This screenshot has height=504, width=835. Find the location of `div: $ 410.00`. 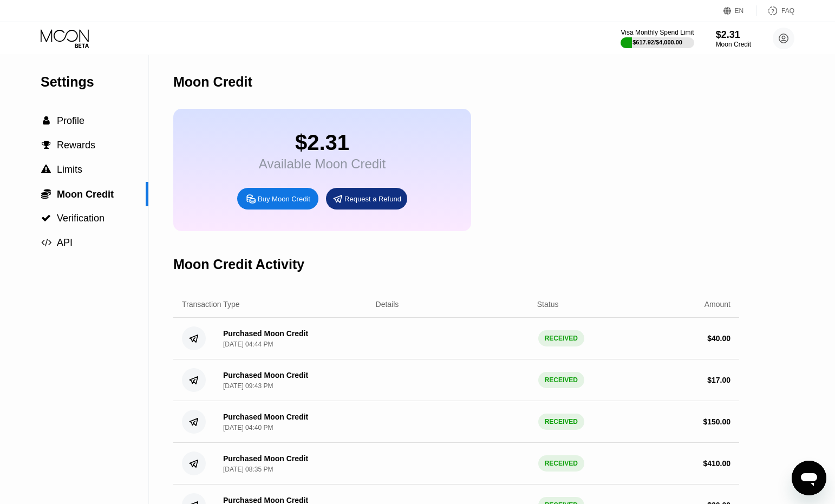

div: $ 410.00 is located at coordinates (716, 463).